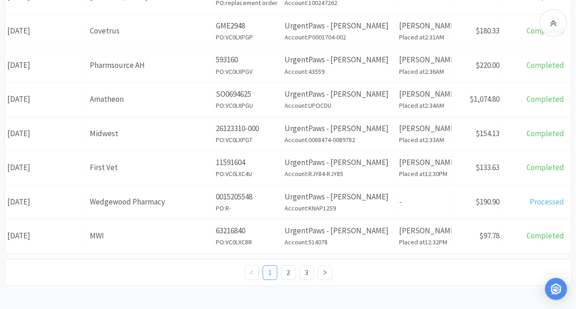 This screenshot has width=576, height=309. Describe the element at coordinates (339, 71) in the screenshot. I see `h6: Account: 43559` at that location.